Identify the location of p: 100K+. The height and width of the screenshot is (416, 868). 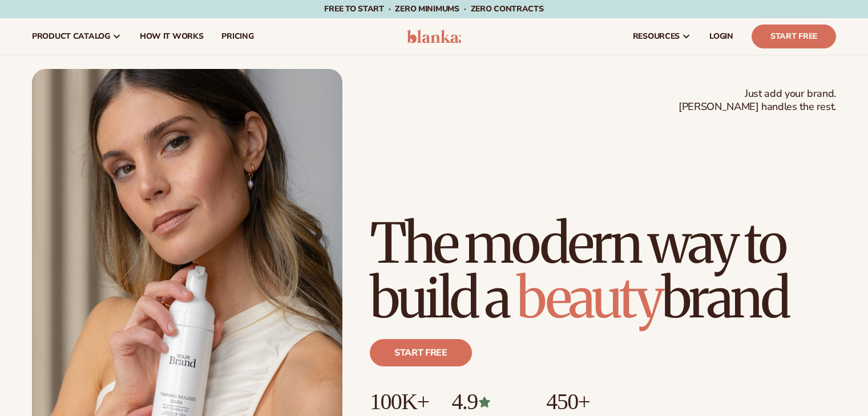
(399, 402).